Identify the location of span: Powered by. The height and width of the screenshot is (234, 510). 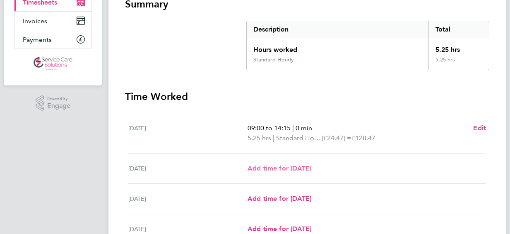
(59, 99).